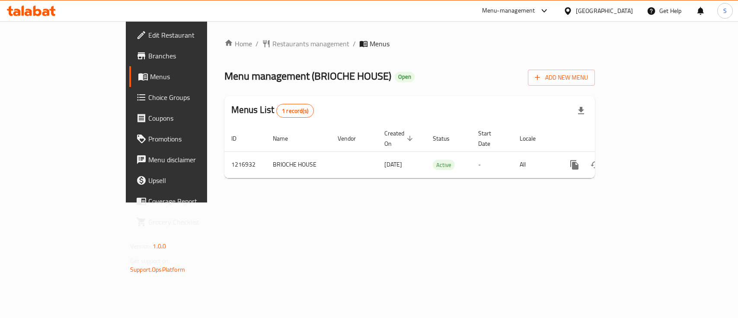 The width and height of the screenshot is (738, 318). Describe the element at coordinates (509, 11) in the screenshot. I see `div: Menu-management` at that location.